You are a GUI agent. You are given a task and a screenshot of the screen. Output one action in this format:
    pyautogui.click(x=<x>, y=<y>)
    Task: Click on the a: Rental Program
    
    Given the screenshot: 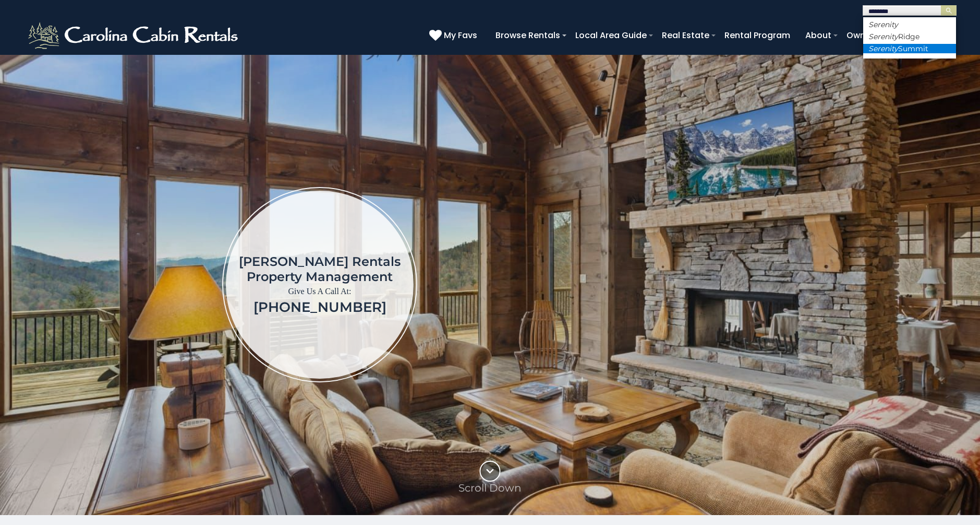 What is the action you would take?
    pyautogui.click(x=757, y=35)
    